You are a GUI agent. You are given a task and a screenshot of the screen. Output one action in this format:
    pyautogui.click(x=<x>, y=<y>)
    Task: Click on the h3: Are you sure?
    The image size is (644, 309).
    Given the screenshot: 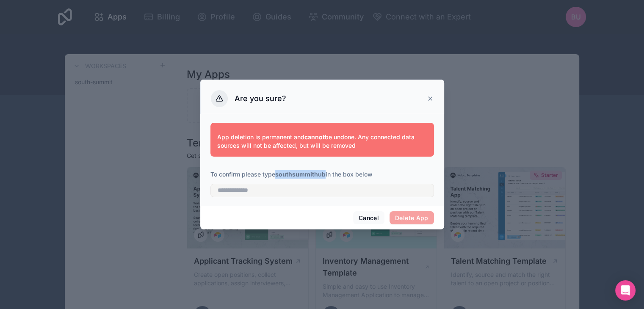 What is the action you would take?
    pyautogui.click(x=260, y=99)
    